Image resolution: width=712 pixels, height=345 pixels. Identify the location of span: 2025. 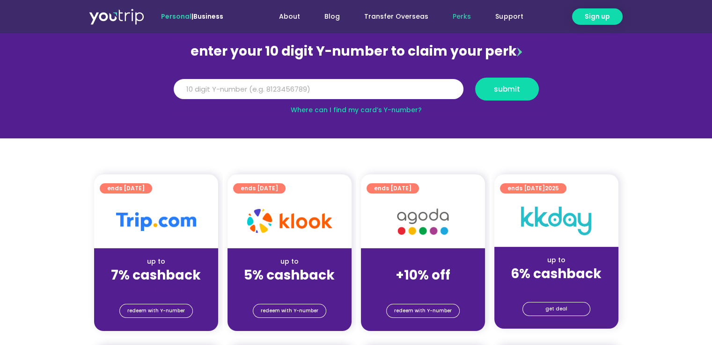
(552, 188).